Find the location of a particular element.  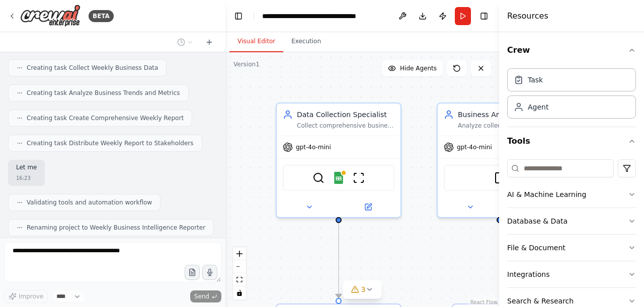

div: Crew is located at coordinates (572, 95).